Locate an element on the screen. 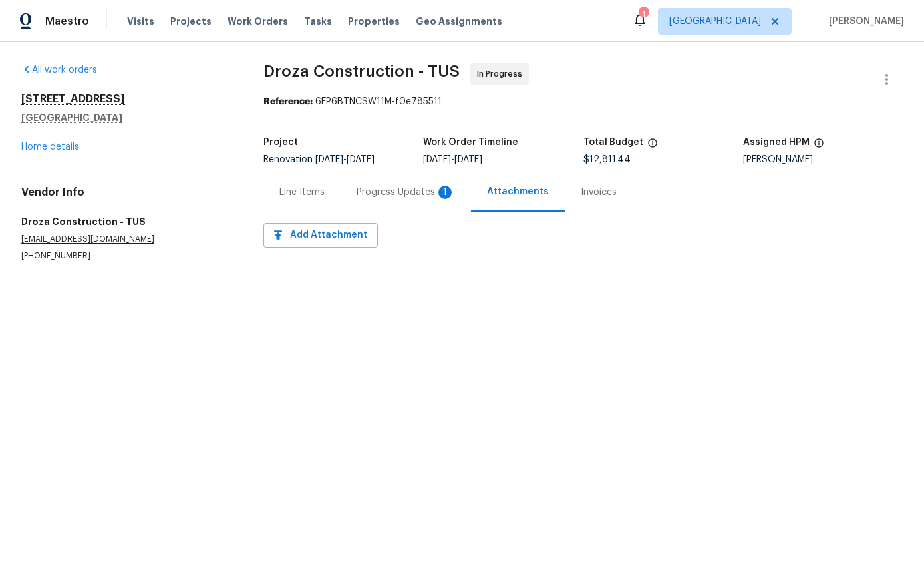 This screenshot has width=924, height=563. span: Add Attachment is located at coordinates (321, 235).